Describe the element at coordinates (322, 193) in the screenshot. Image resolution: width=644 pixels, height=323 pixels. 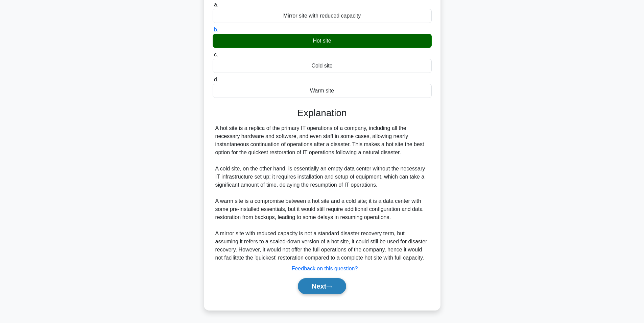
I see `div: A hot site is a replica of the primary IT operations of a company, including all the necessary ha...` at that location.